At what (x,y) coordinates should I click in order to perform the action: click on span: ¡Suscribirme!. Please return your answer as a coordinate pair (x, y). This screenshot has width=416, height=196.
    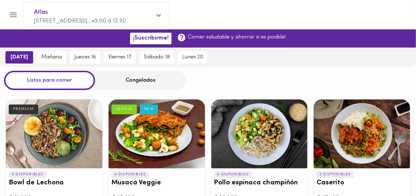
    Looking at the image, I should click on (151, 38).